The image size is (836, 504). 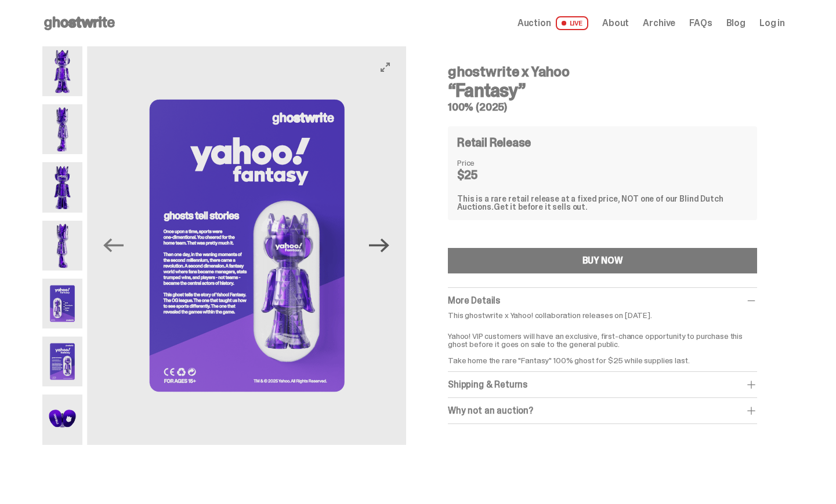 I want to click on h4: ghostwrite x Yahoo, so click(x=602, y=72).